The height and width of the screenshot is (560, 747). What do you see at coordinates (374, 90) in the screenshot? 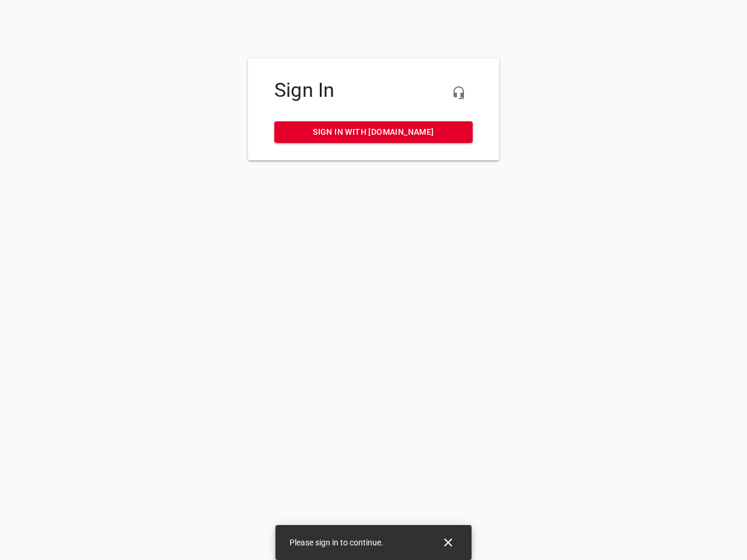
I see `h4: Sign In` at bounding box center [374, 90].